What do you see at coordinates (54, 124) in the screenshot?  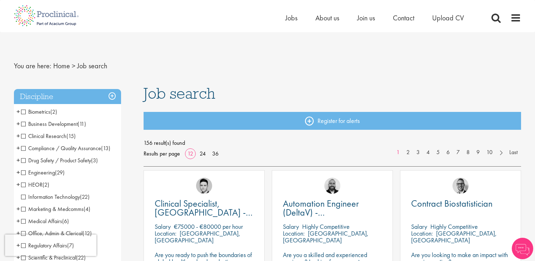 I see `span: Business Development` at bounding box center [54, 124].